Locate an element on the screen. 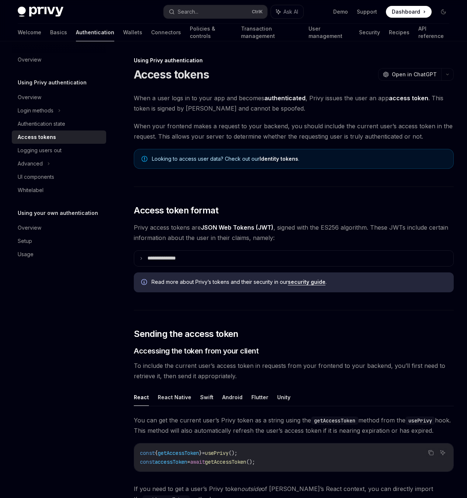  div: Usage is located at coordinates (25, 254).